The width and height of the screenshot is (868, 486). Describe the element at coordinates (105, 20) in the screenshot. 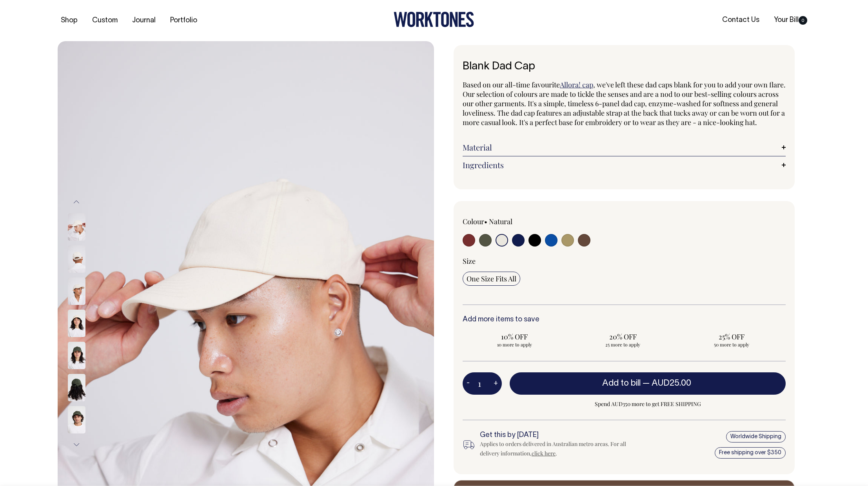

I see `a: Custom` at that location.